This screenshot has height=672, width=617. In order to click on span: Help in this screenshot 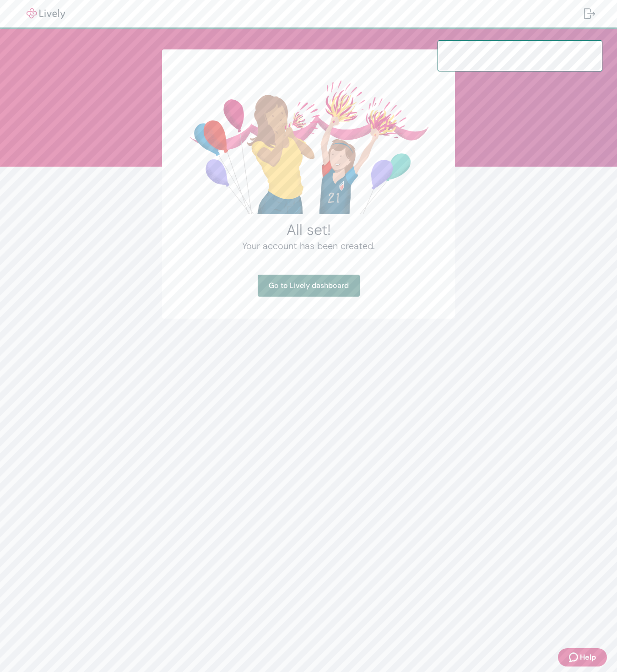, I will do `click(588, 657)`.